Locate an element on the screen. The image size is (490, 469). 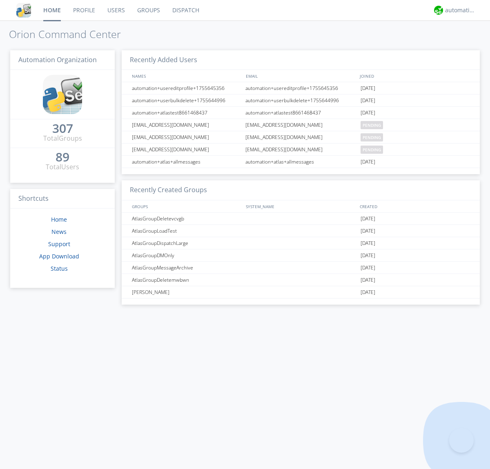
h3: Recently Created Groups is located at coordinates (301, 190).